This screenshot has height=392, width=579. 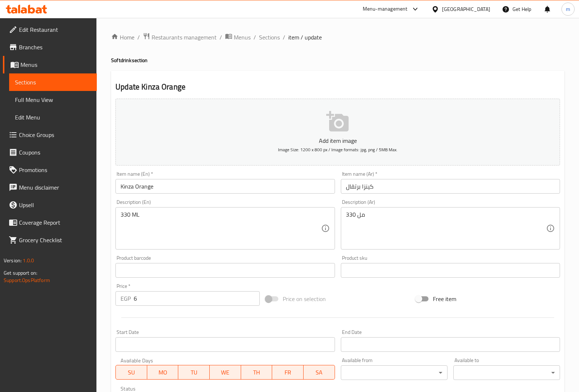 What do you see at coordinates (197, 298) in the screenshot?
I see `input: Please enter price` at bounding box center [197, 298].